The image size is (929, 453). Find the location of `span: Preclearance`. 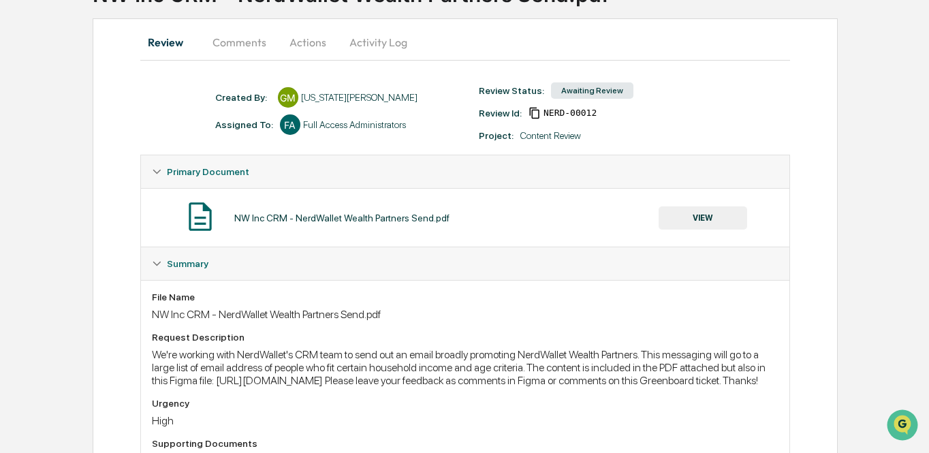

span: Preclearance is located at coordinates (57, 178).